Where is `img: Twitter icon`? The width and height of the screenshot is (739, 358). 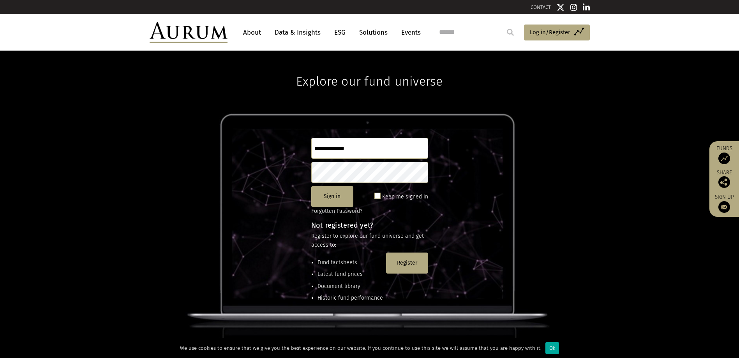
img: Twitter icon is located at coordinates (560, 7).